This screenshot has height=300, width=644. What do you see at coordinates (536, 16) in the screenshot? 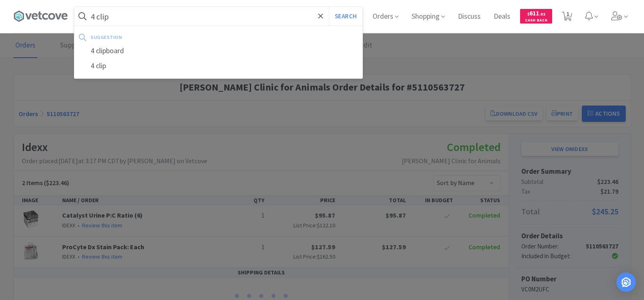
I see `a: $611.82Cash Back` at bounding box center [536, 16].